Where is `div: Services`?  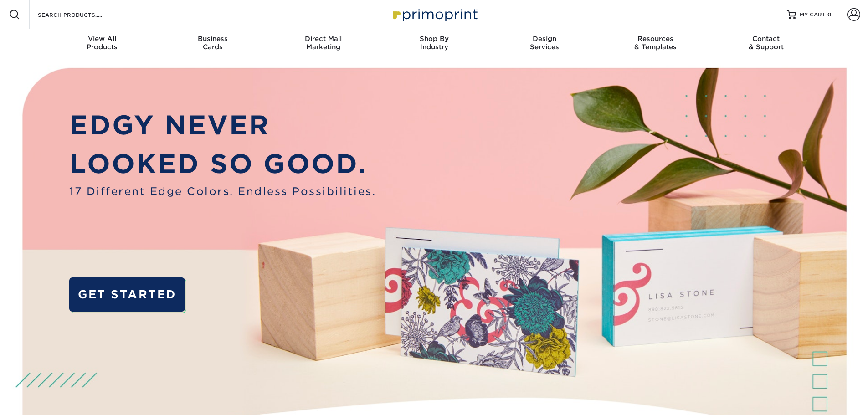 div: Services is located at coordinates (545, 43).